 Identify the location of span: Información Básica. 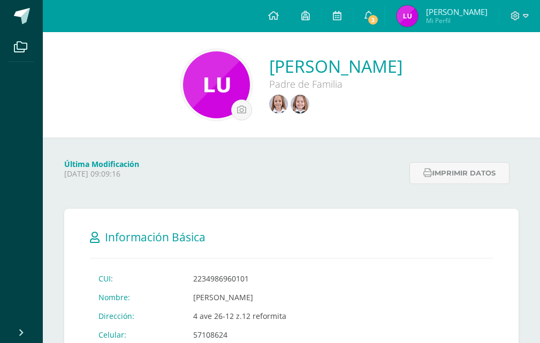
(155, 237).